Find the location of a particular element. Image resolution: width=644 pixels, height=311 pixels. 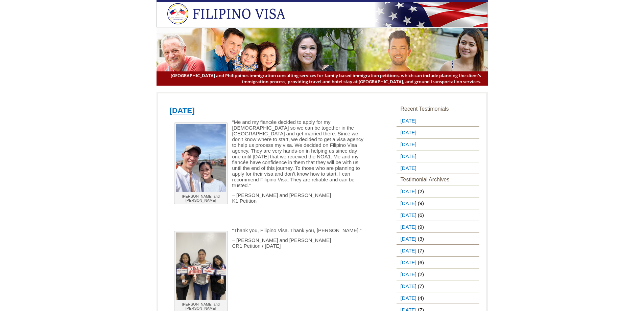

li: (4) is located at coordinates (438, 297).